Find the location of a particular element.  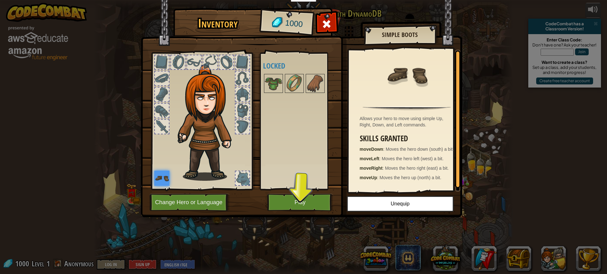

span: Moves the hero down (south) a bit. is located at coordinates (420, 149).